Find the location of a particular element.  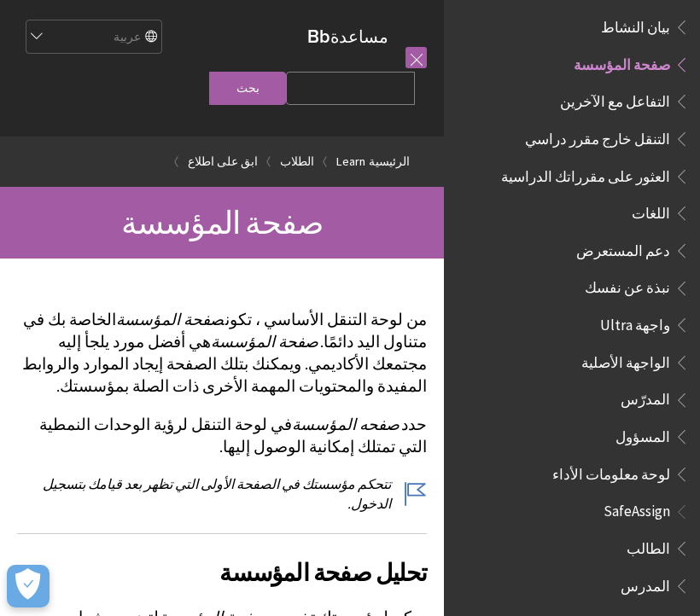

span: صفحه المؤسسة is located at coordinates (345, 425).